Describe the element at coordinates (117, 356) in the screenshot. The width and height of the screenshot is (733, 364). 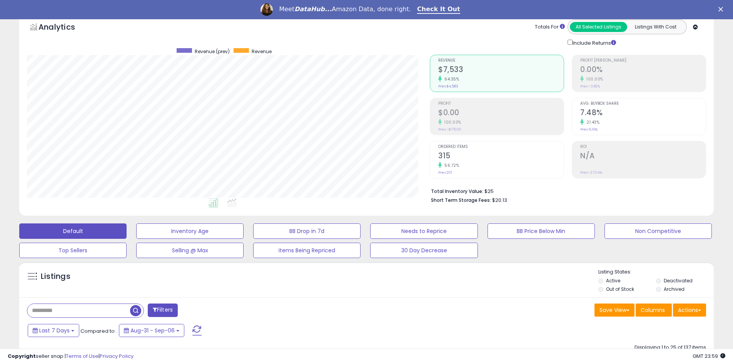
I see `a: Privacy Policy` at that location.